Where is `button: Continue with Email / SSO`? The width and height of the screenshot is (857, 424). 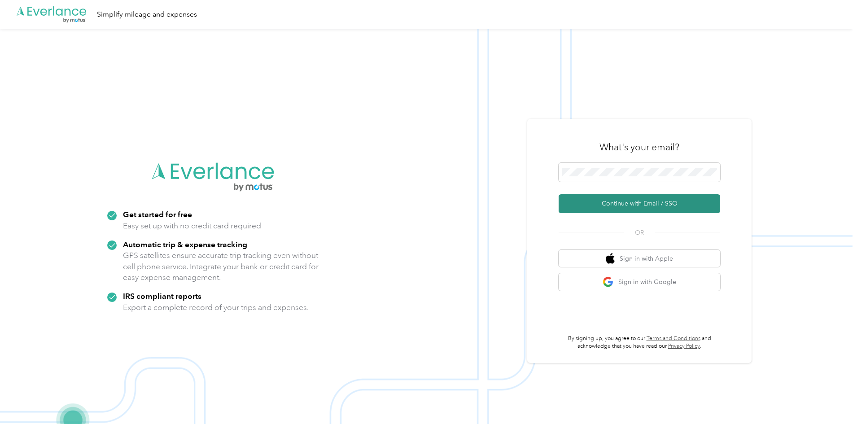
button: Continue with Email / SSO is located at coordinates (640, 204).